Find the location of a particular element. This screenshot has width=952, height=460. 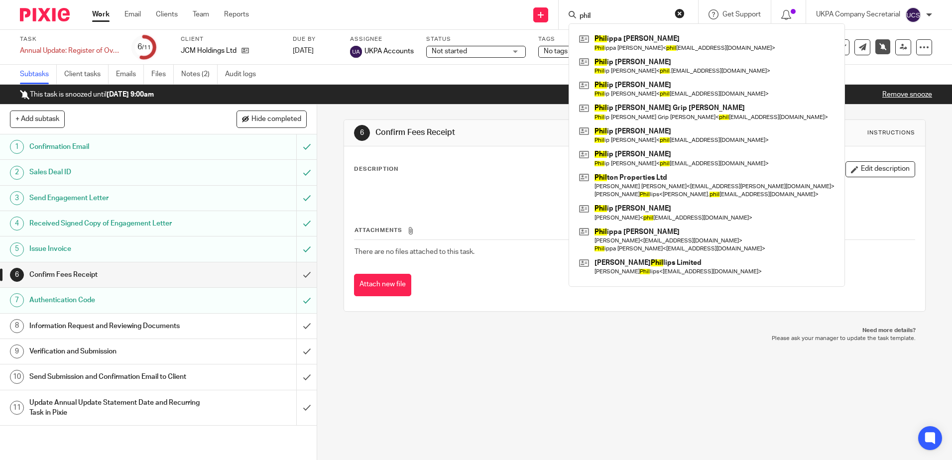

label: Client is located at coordinates (230, 39).